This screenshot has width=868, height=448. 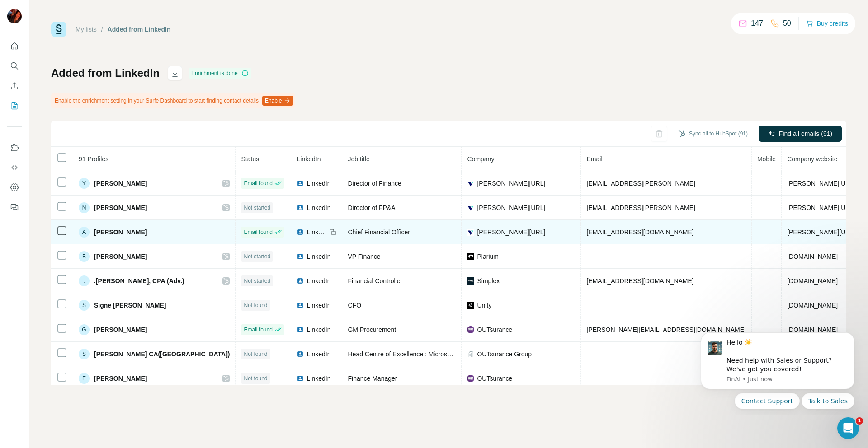 I want to click on span: Status, so click(x=250, y=159).